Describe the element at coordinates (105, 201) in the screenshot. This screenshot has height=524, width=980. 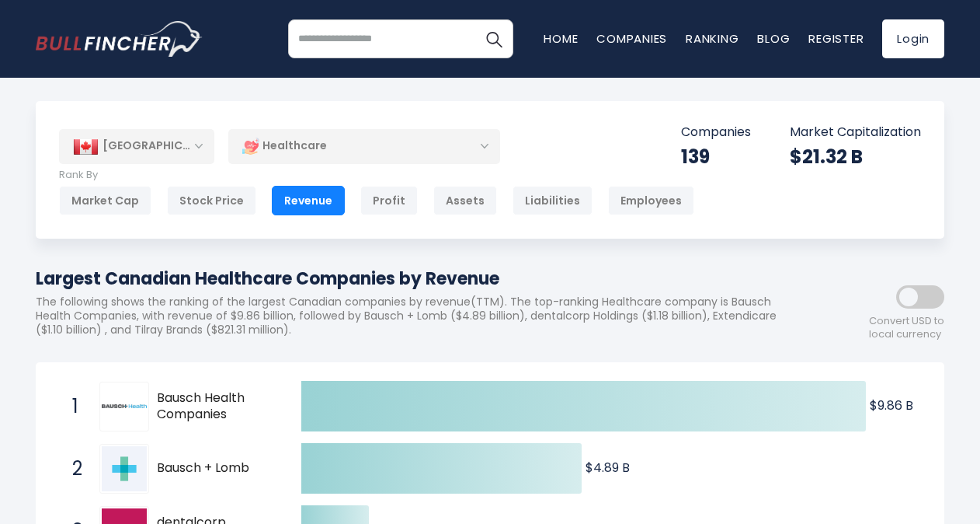
I see `div: Market Cap` at that location.